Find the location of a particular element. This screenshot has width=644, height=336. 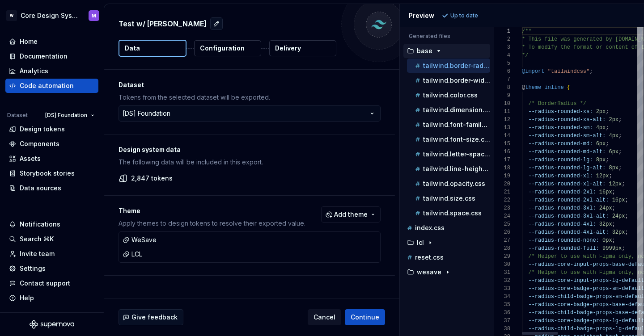

a: Home is located at coordinates (52, 42).